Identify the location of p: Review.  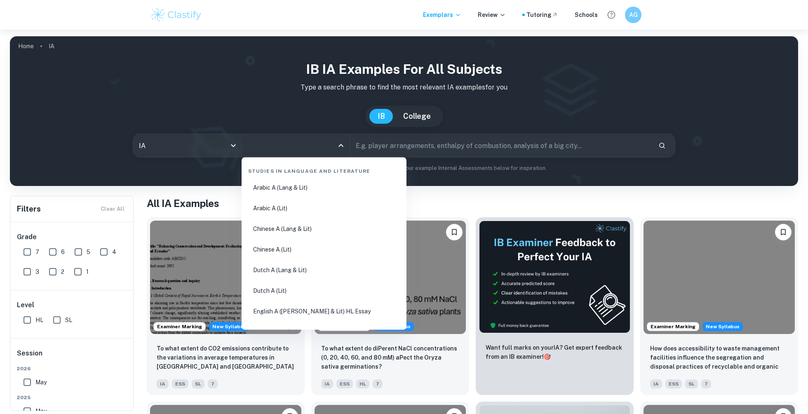
(492, 15).